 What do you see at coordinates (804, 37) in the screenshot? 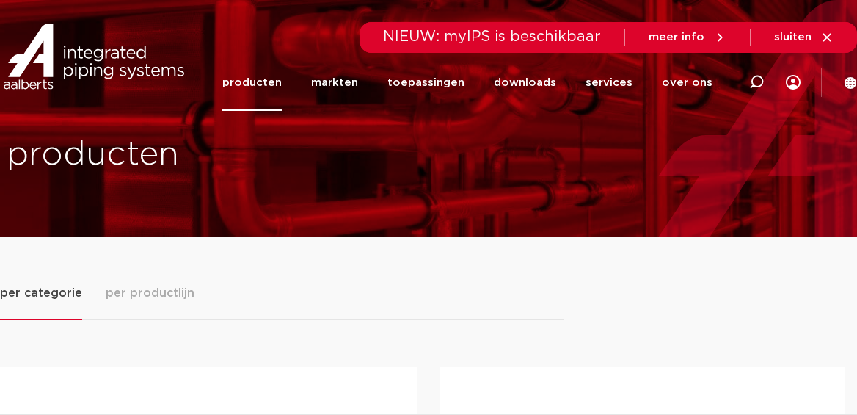
I see `a: sluiten` at bounding box center [804, 37].